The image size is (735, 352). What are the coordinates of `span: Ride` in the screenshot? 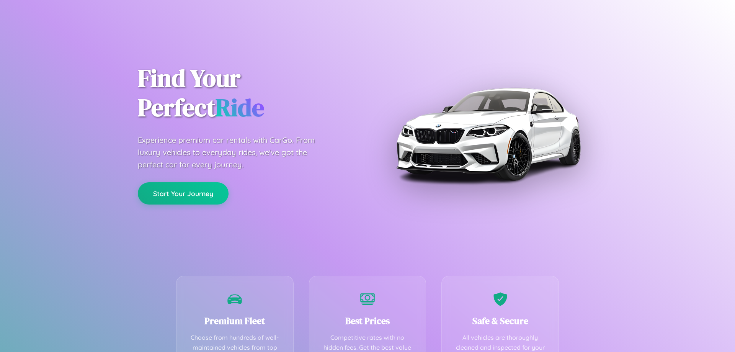 It's located at (240, 107).